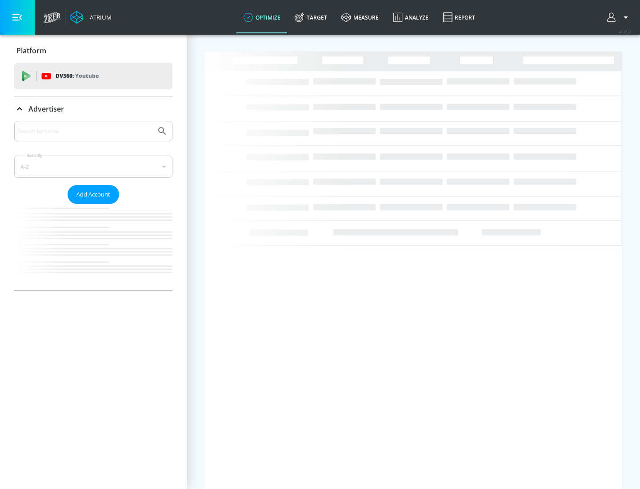 The width and height of the screenshot is (640, 489). Describe the element at coordinates (311, 17) in the screenshot. I see `a: Target` at that location.